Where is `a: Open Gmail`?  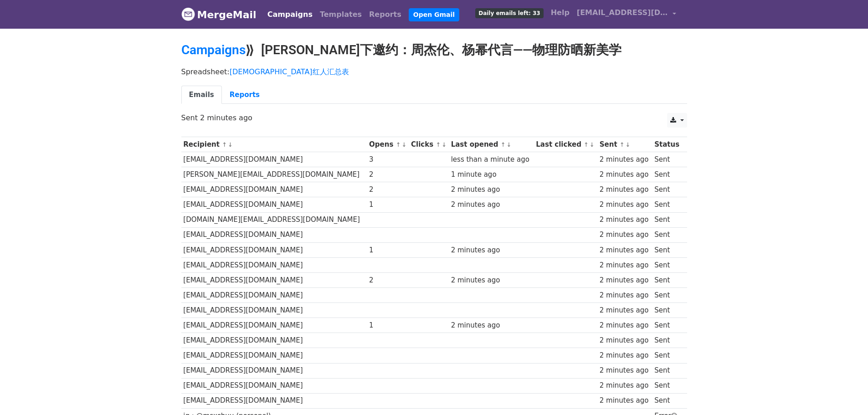
a: Open Gmail is located at coordinates (434, 15).